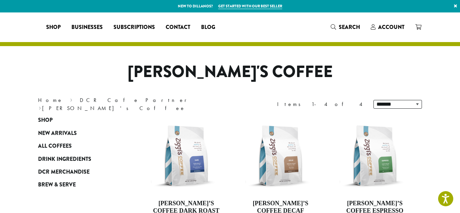 The width and height of the screenshot is (460, 213). I want to click on a: Search, so click(345, 27).